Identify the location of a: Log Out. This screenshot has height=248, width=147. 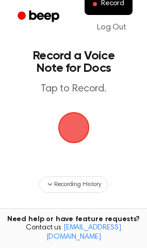
(111, 27).